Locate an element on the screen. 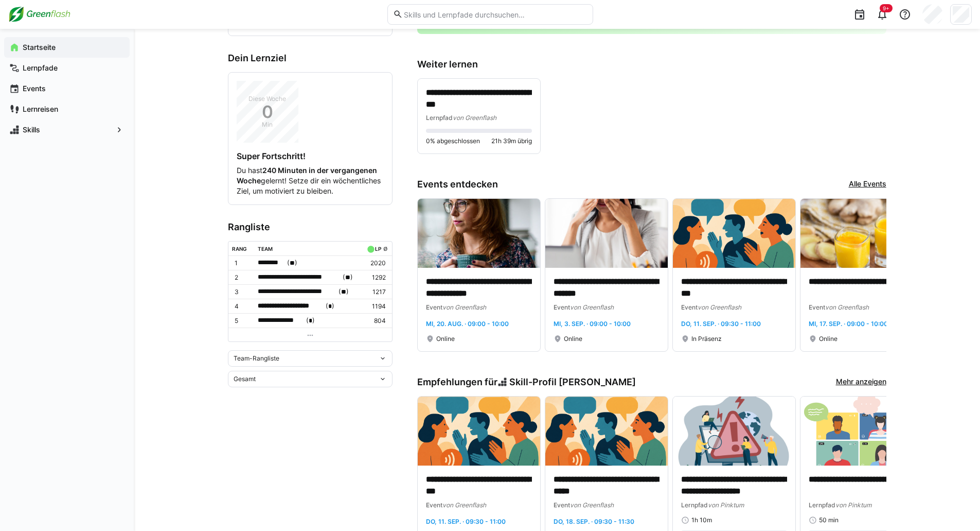 Image resolution: width=980 pixels, height=531 pixels. h3: Dein Lernziel is located at coordinates (310, 58).